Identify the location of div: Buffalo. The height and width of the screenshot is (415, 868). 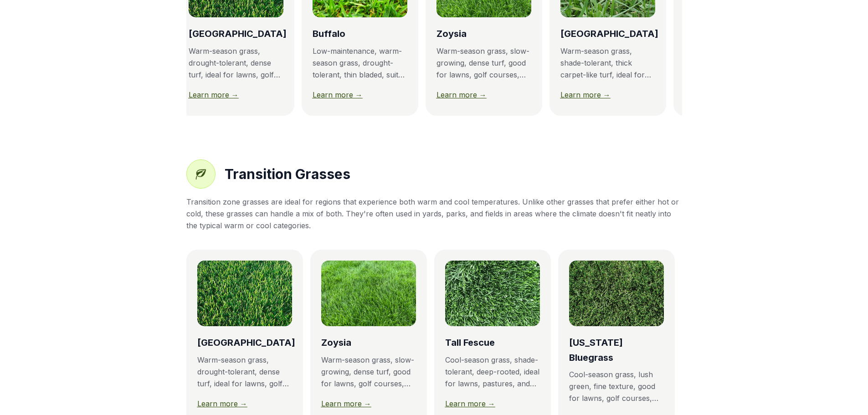
(360, 34).